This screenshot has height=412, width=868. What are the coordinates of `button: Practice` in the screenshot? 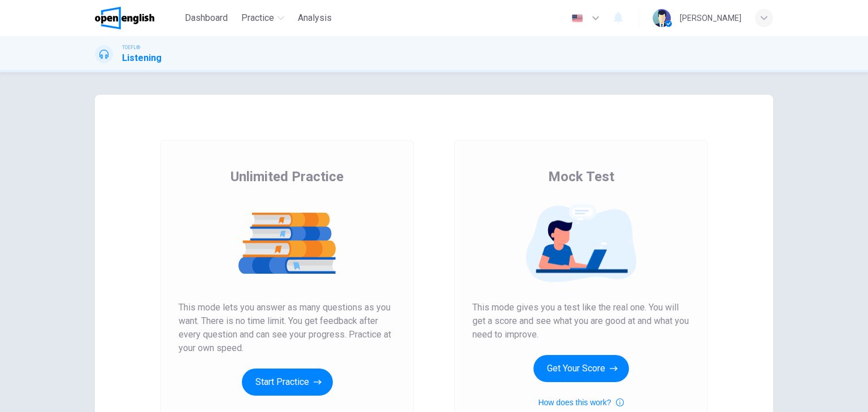 It's located at (263, 18).